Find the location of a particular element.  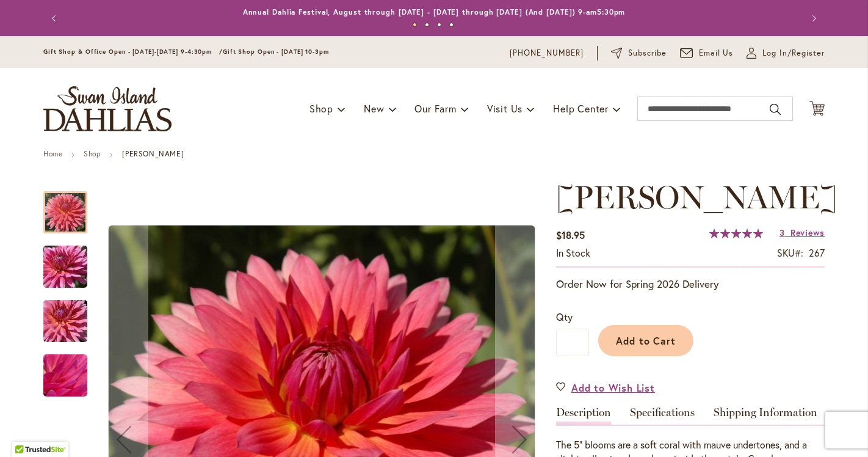

span: Log In/Register is located at coordinates (793, 53).